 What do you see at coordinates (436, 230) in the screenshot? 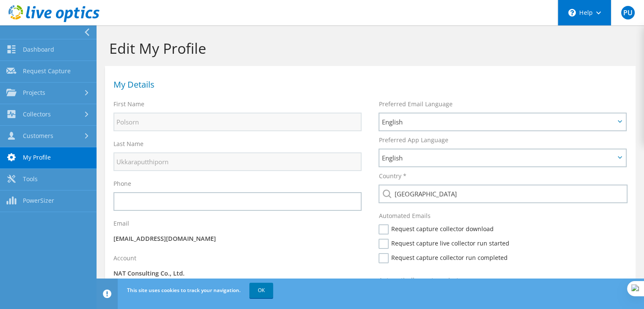
I see `label: Request capture collector download` at bounding box center [436, 230].